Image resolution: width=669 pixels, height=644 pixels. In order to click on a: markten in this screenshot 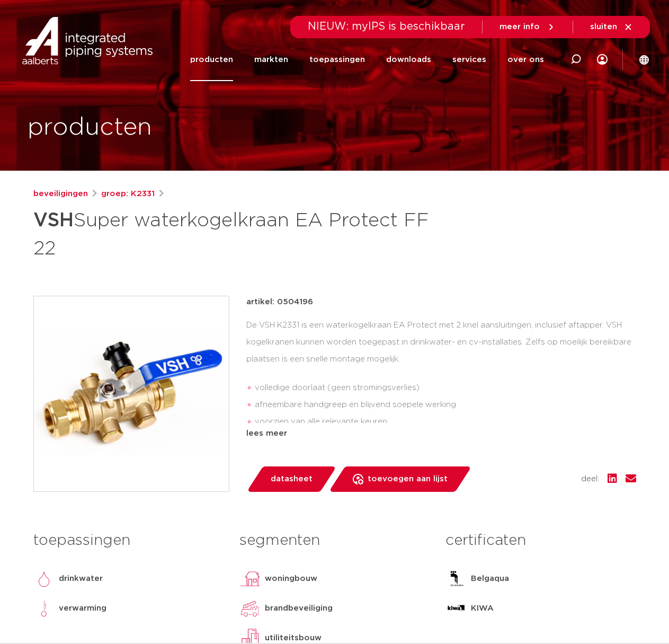, I will do `click(271, 59)`.